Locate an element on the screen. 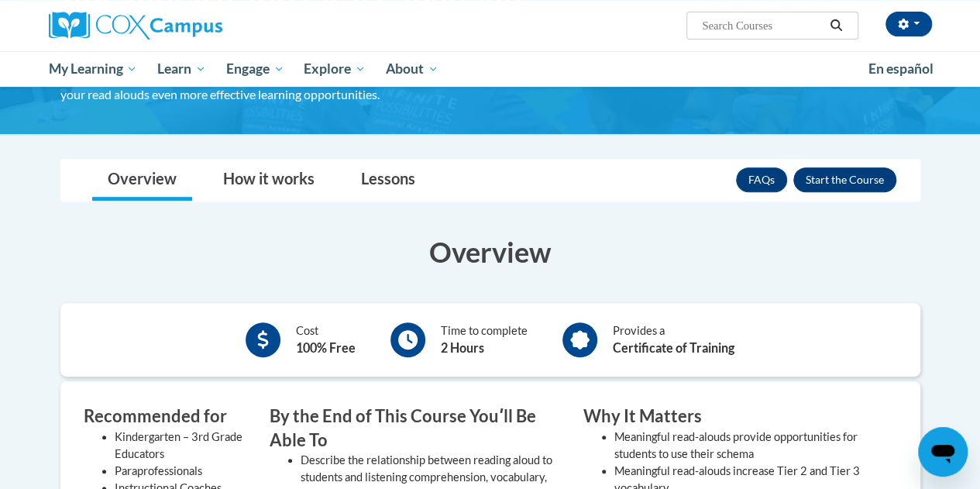 The width and height of the screenshot is (980, 489). div: Provides a is located at coordinates (674, 340).